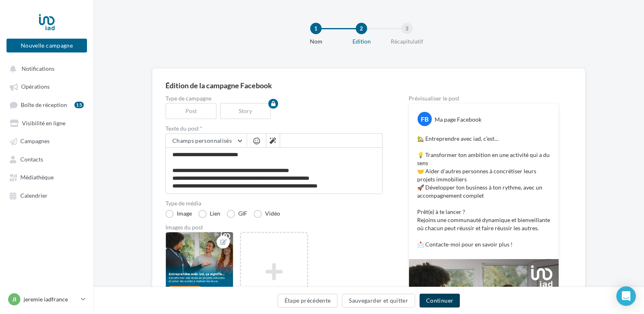  Describe the element at coordinates (50, 300) in the screenshot. I see `p: jeremie iadfrance` at that location.